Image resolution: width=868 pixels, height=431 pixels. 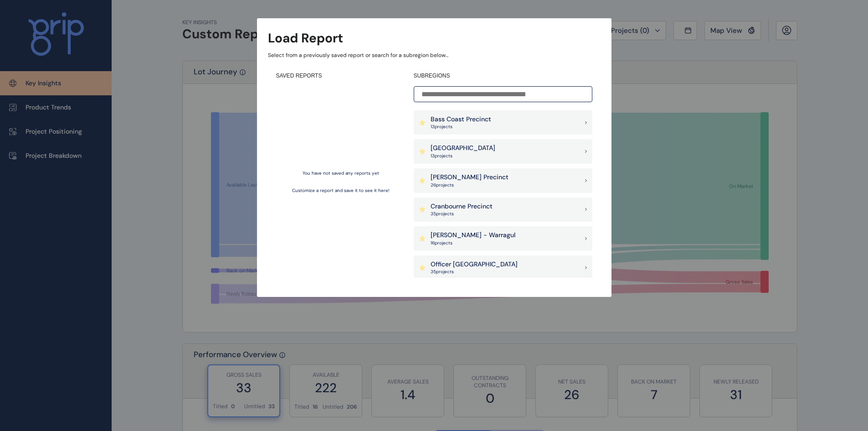 I want to click on h4: SUBREGIONS, so click(x=503, y=75).